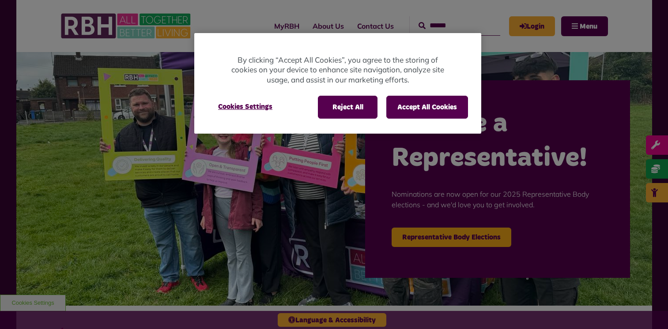 This screenshot has height=329, width=668. I want to click on p: By clicking “Accept All Cookies”, you agree to the storing of cookies on your device to enhance s..., so click(338, 70).